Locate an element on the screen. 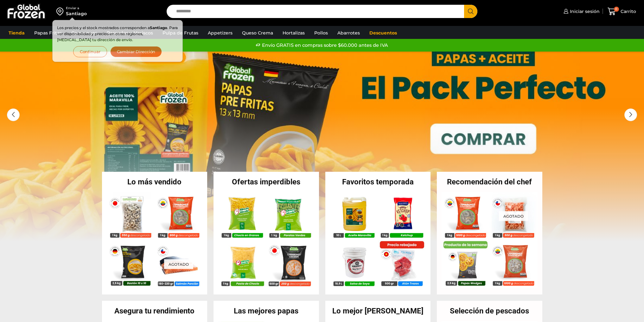 The image size is (644, 322). h2: Selección de pescados is located at coordinates (489, 311).